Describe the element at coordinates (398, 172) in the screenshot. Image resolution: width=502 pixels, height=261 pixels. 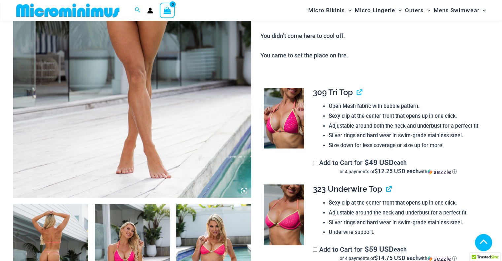
I see `div: or 4 payments of with` at that location.